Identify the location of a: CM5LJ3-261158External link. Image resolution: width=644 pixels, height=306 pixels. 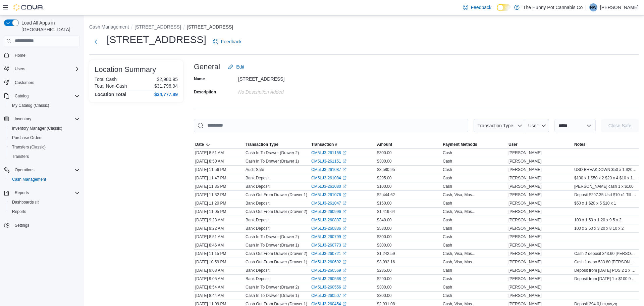
(329, 153).